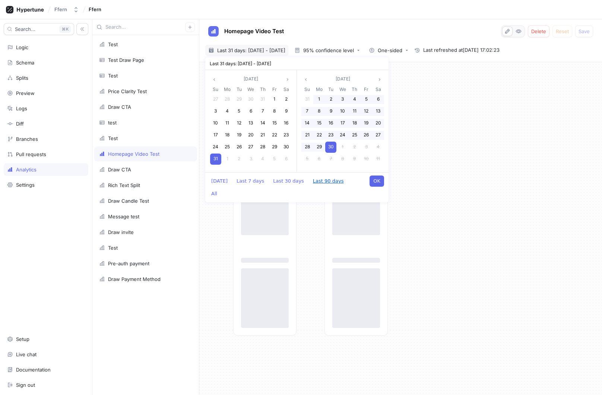 The height and width of the screenshot is (395, 602). I want to click on div: 16, so click(286, 123).